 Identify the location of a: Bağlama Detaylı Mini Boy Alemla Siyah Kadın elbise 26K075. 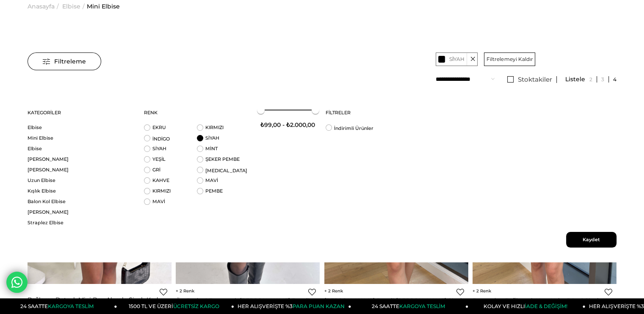
(100, 300).